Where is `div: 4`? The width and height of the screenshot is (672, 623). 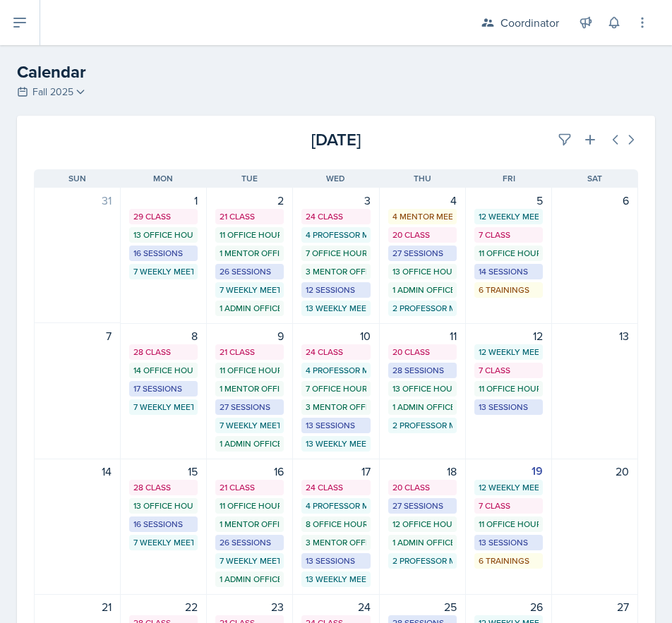
div: 4 is located at coordinates (422, 200).